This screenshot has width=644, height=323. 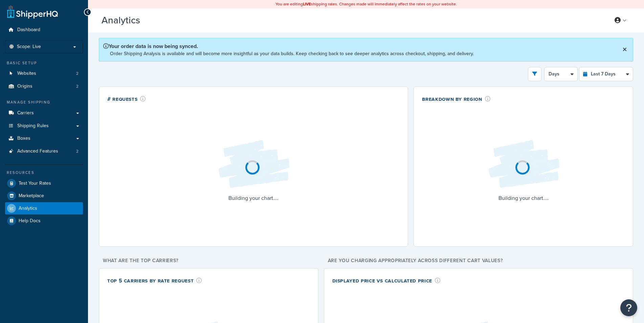 What do you see at coordinates (155, 280) in the screenshot?
I see `div: Top 5 Carriers by Rate Request` at bounding box center [155, 280].